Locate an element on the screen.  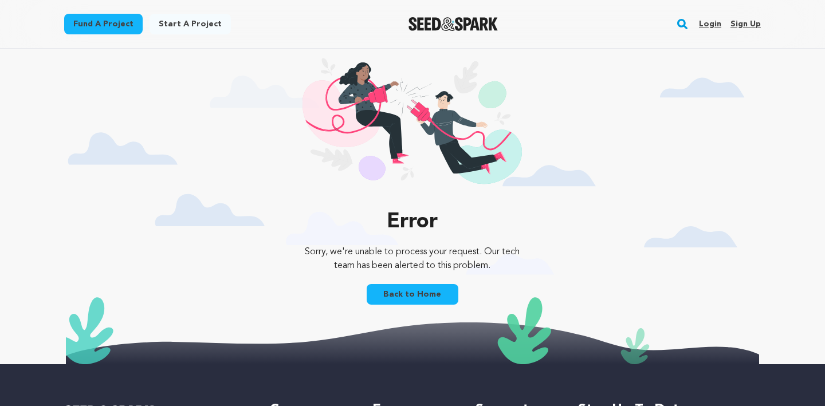
a: Sign up is located at coordinates (745, 24).